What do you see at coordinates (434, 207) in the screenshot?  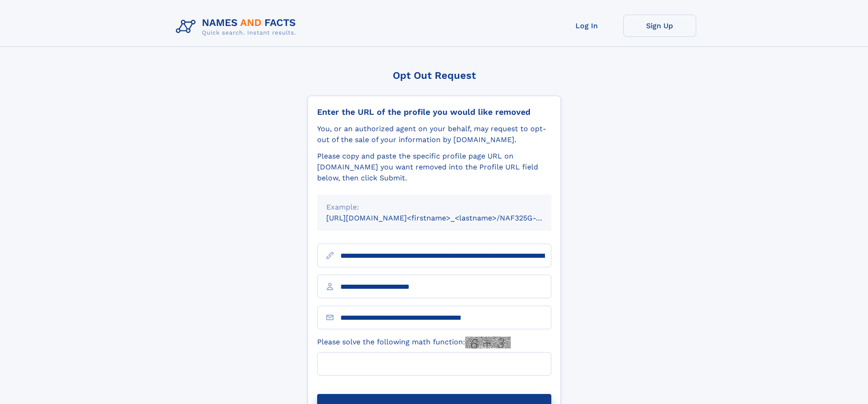 I see `div: Example:` at bounding box center [434, 207].